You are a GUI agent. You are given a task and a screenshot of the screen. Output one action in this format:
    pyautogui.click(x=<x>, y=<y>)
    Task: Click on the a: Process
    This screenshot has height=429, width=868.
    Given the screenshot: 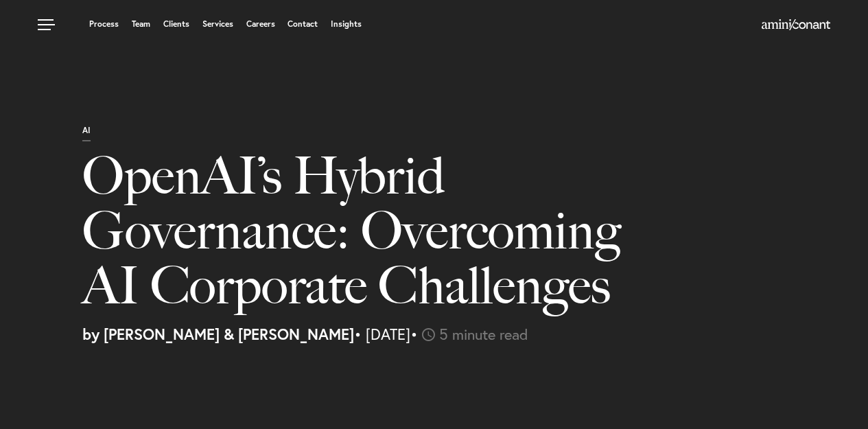 What is the action you would take?
    pyautogui.click(x=104, y=24)
    